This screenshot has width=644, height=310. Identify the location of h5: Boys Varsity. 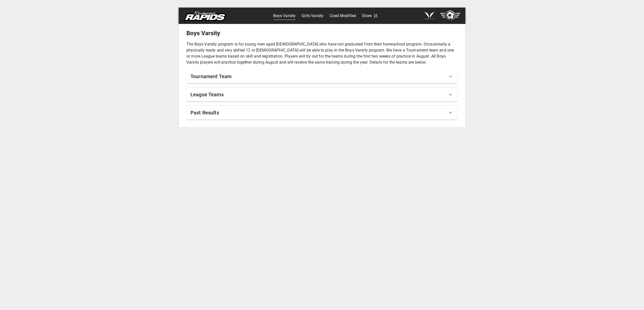
(322, 33).